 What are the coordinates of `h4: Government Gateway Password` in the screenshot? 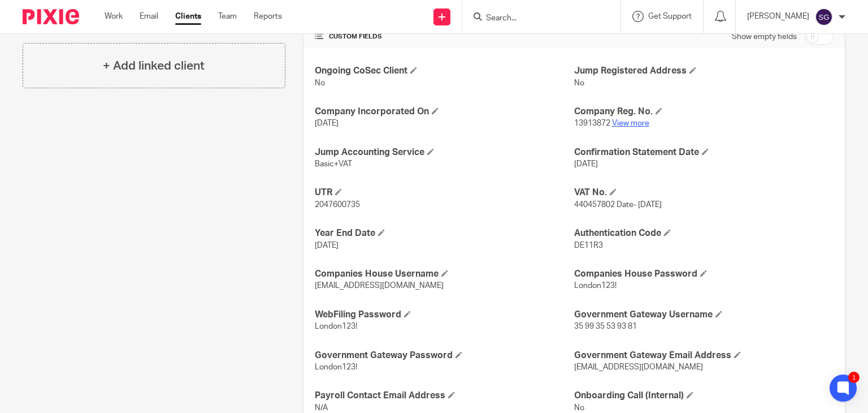 It's located at (444, 355).